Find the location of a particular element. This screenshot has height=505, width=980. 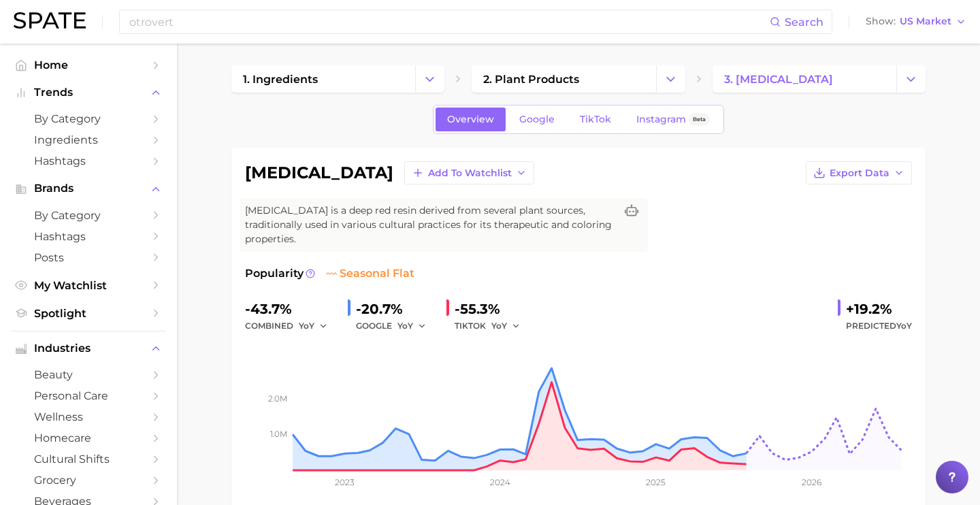

div: -43.7% is located at coordinates (290, 309).